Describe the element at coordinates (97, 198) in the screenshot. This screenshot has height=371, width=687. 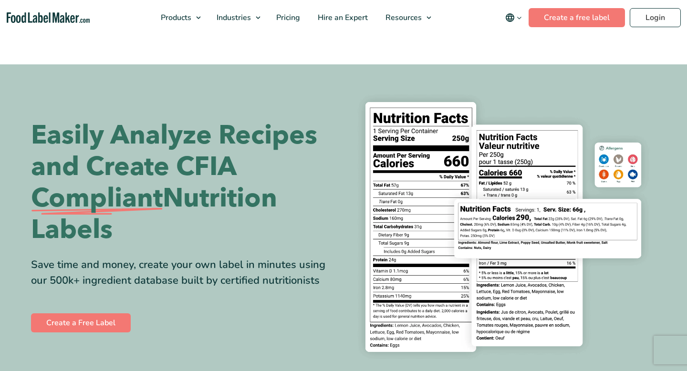
I see `span: Compliant` at that location.